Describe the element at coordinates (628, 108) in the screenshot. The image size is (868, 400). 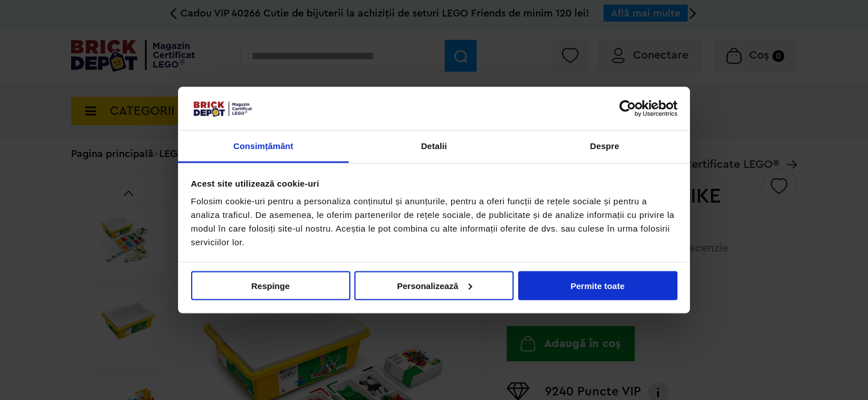
I see `a: Usercentrics Cookiebot - opens in a new window` at that location.